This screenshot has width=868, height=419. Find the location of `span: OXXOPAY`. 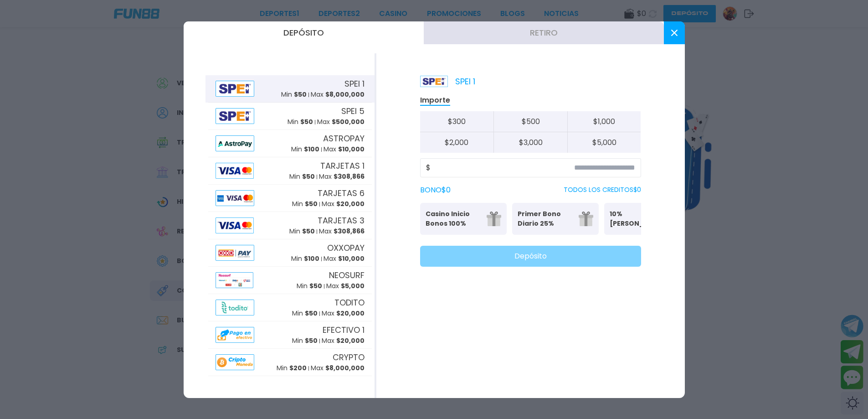

span: OXXOPAY is located at coordinates (346, 248).